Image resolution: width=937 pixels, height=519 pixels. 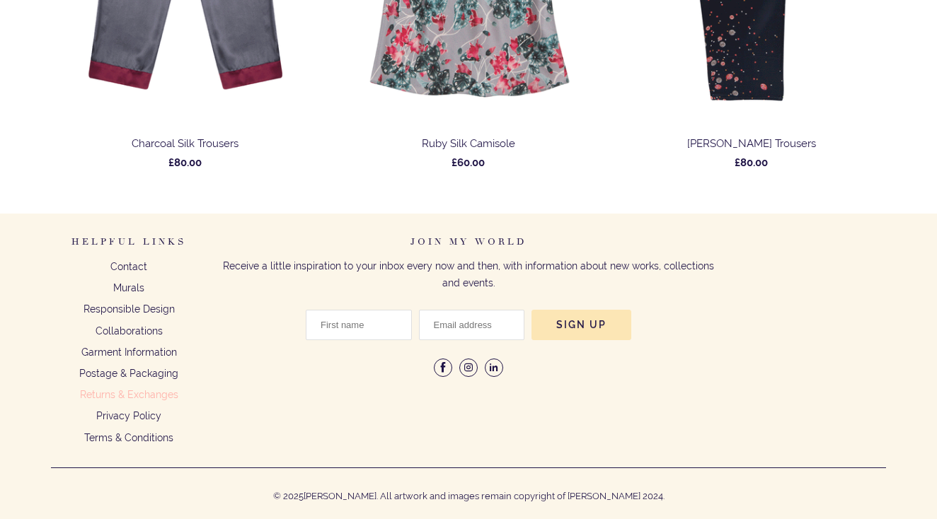 What do you see at coordinates (129, 267) in the screenshot?
I see `a: Contact` at bounding box center [129, 267].